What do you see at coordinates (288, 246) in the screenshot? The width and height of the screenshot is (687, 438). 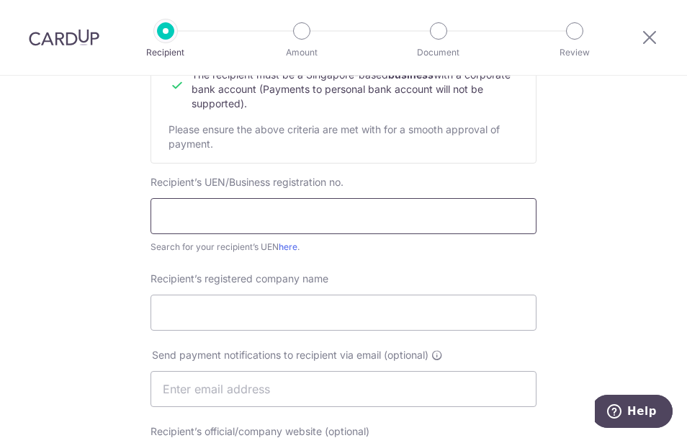 I see `a: here` at bounding box center [288, 246].